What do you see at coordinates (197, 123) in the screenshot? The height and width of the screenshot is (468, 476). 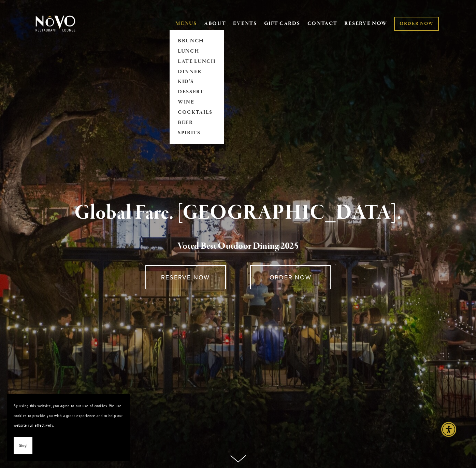 I see `a: BEER` at bounding box center [197, 123].